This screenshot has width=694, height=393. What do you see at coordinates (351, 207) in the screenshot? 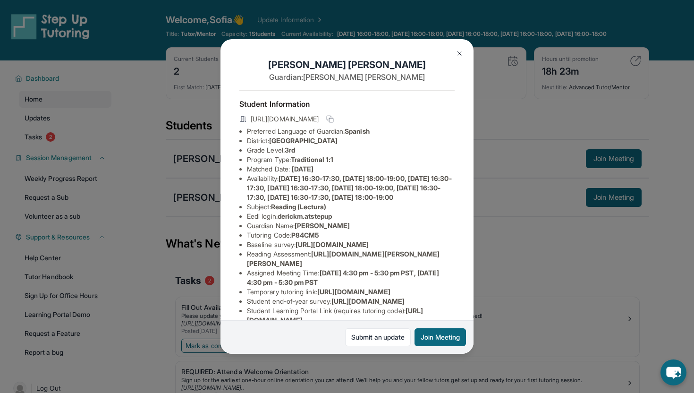
I see `li: Subject :` at bounding box center [351, 207].